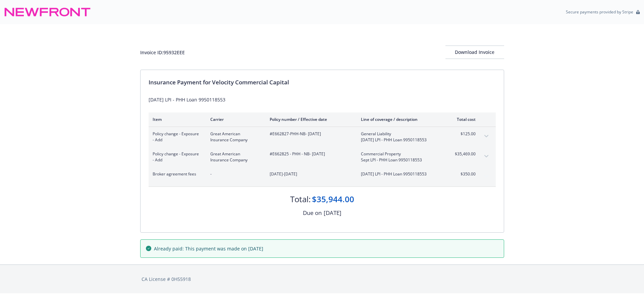 This screenshot has width=644, height=305. What do you see at coordinates (462, 119) in the screenshot?
I see `div: Total cost` at bounding box center [462, 119].